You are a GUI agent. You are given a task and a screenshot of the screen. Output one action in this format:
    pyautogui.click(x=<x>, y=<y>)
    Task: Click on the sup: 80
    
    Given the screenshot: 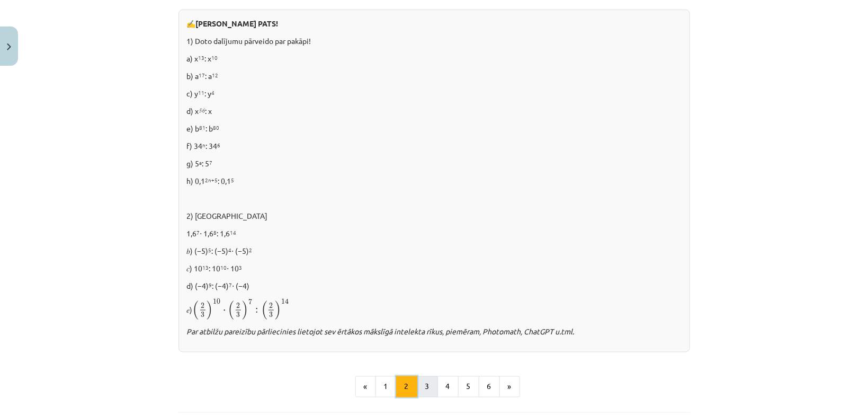 What is the action you would take?
    pyautogui.click(x=217, y=128)
    